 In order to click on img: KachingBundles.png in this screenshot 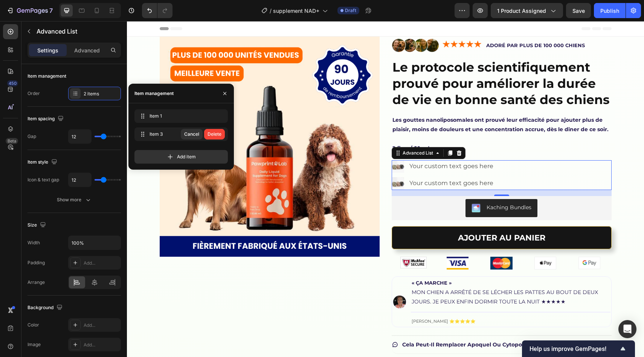, I will do `click(349, 187)`.